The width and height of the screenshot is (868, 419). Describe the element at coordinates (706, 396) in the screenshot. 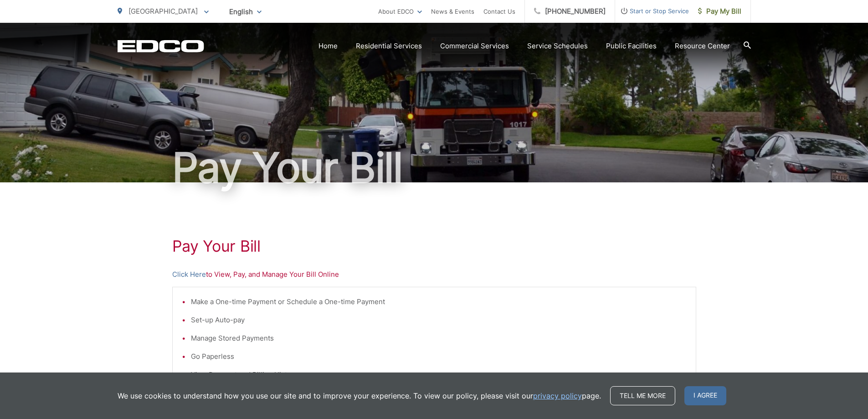

I see `span: I agree` at that location.